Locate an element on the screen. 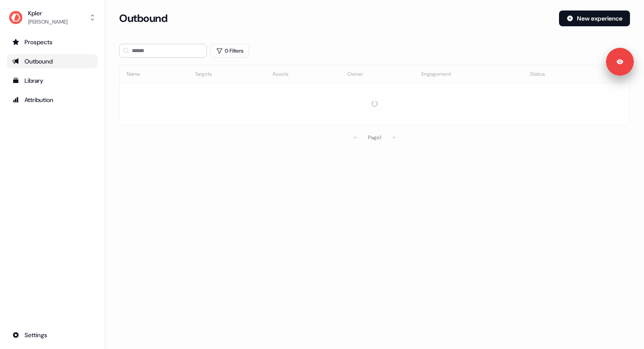 The height and width of the screenshot is (349, 644). a: Go to prospects is located at coordinates (52, 42).